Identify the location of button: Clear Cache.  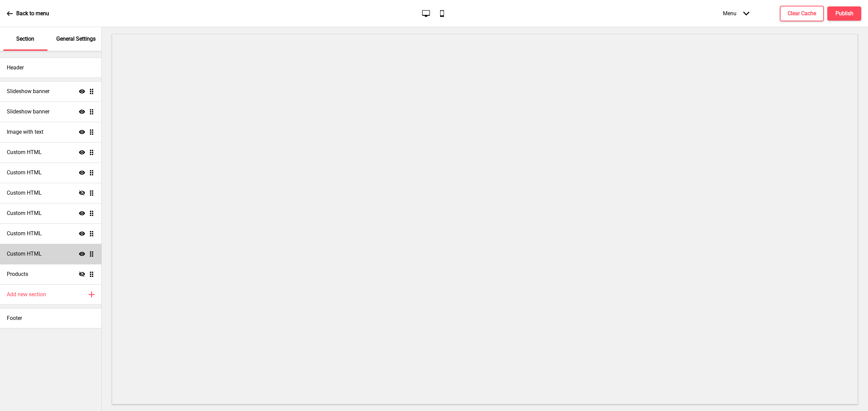
(801, 14).